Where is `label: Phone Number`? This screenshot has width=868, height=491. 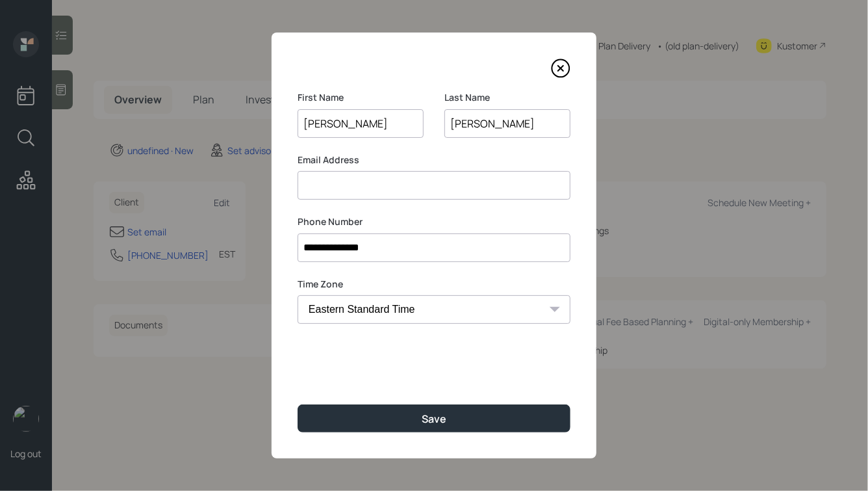 label: Phone Number is located at coordinates (434, 222).